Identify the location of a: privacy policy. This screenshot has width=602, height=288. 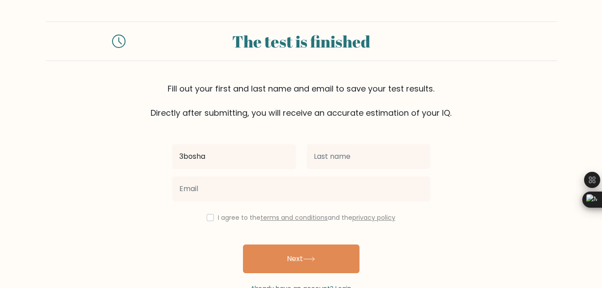
(374, 218).